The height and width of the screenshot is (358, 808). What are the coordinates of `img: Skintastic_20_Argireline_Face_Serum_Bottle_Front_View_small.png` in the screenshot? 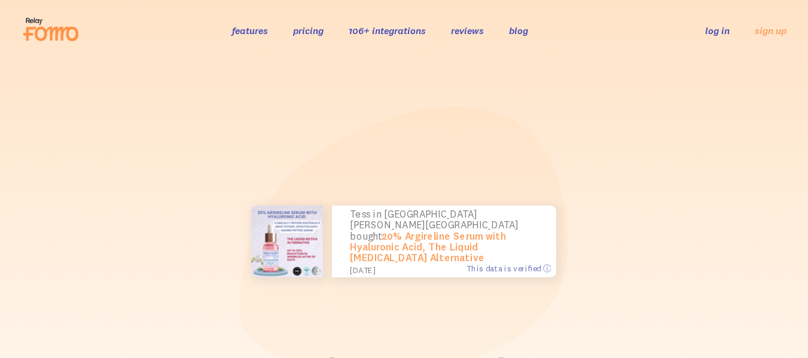 It's located at (287, 242).